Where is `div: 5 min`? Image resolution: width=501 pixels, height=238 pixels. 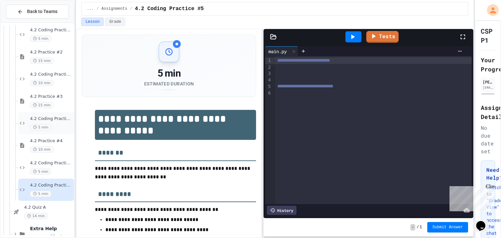 div: 5 min is located at coordinates (169, 73).